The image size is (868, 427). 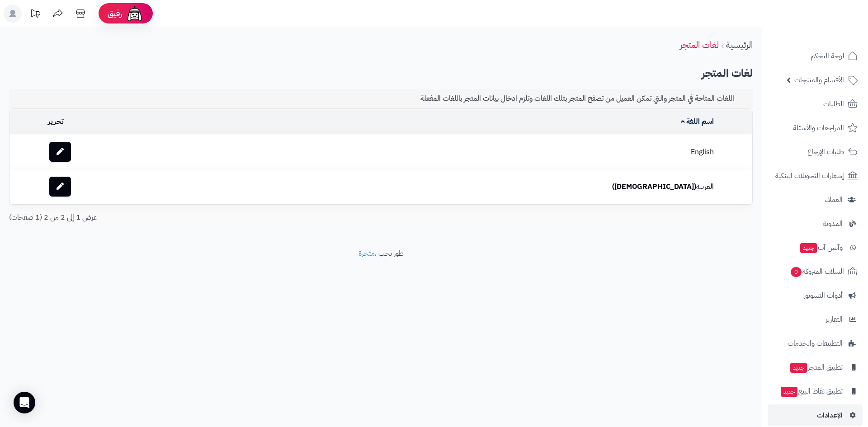 I want to click on a: المراجعات والأسئلة, so click(x=815, y=128).